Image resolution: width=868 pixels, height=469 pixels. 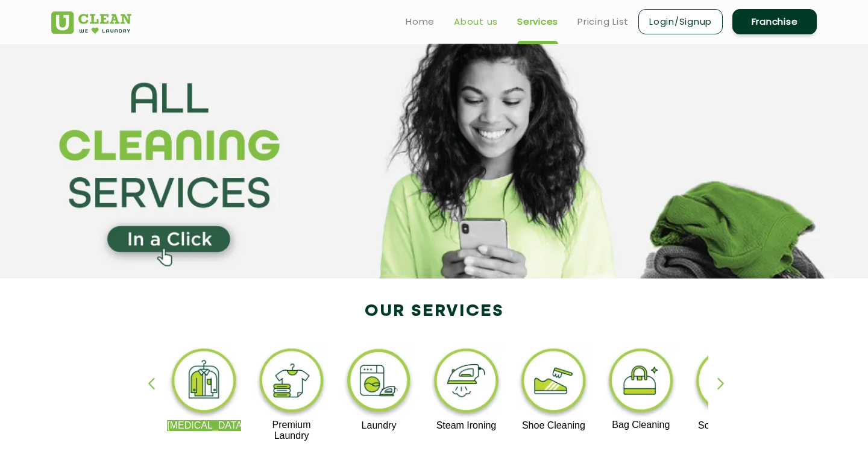 What do you see at coordinates (728, 426) in the screenshot?
I see `p: Sofa Cleaning` at bounding box center [728, 426].